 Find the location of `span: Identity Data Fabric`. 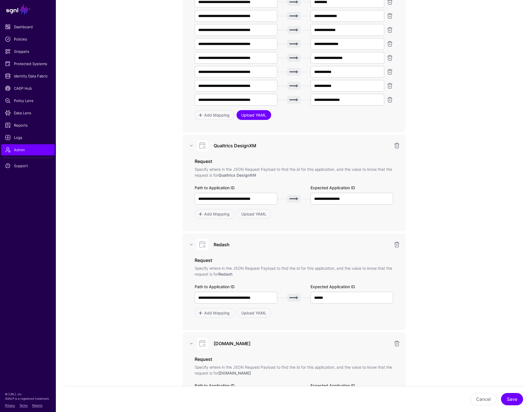

span: Identity Data Fabric is located at coordinates (28, 76).